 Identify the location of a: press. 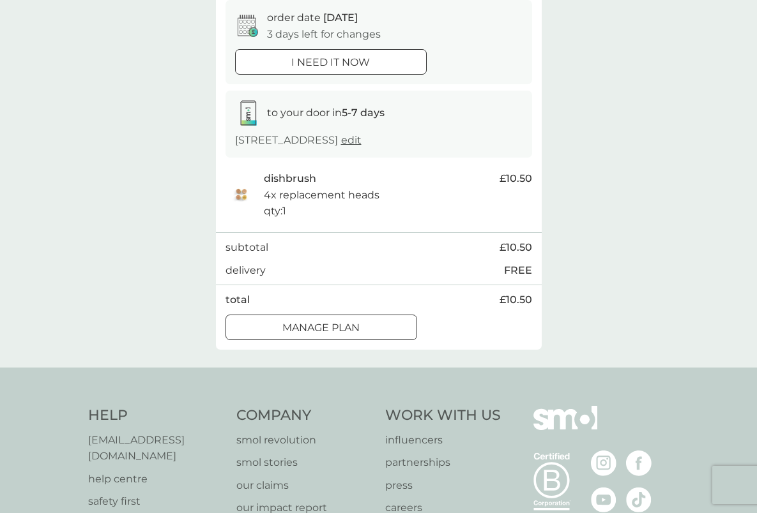
(442, 486).